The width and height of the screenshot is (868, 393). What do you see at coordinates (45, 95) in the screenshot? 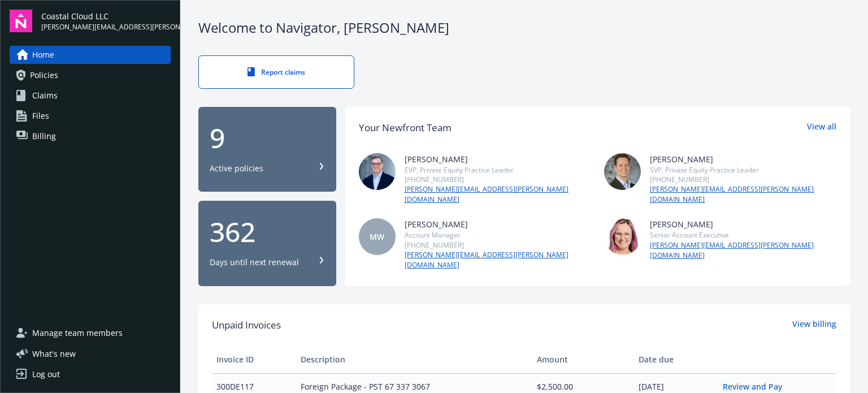
I see `span: Claims` at bounding box center [45, 95].